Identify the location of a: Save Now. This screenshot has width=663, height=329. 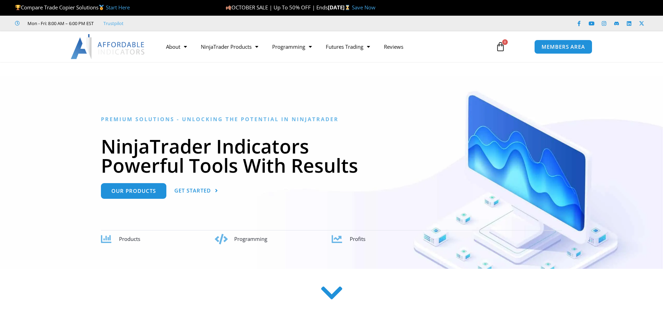
(364, 7).